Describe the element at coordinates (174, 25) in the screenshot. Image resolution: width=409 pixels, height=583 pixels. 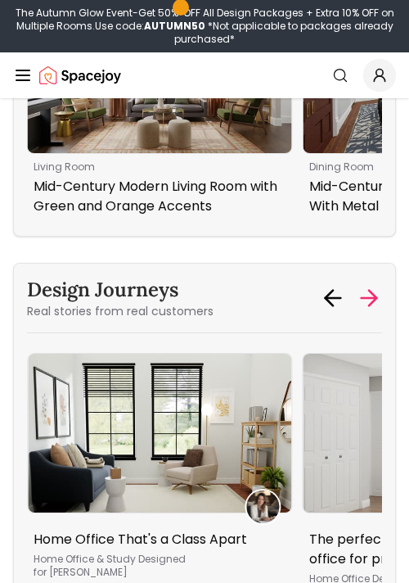
I see `b: AUTUMN50` at that location.